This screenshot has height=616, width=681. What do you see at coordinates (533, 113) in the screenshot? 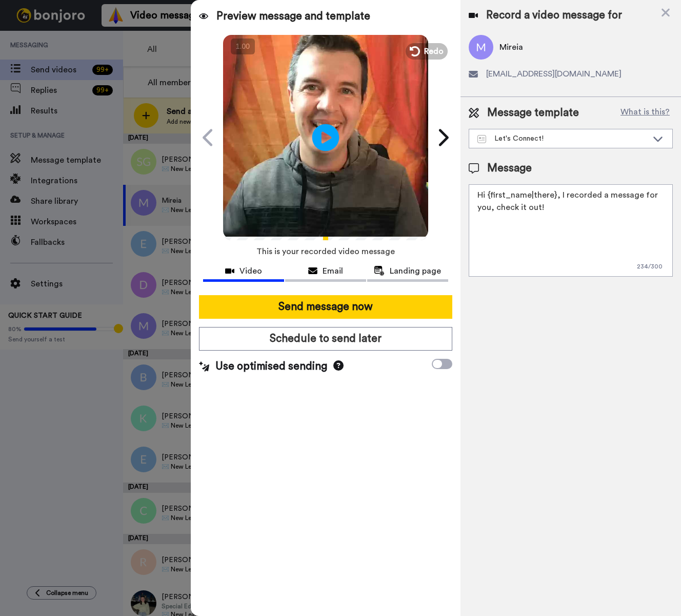
I see `span: Message template` at bounding box center [533, 113].